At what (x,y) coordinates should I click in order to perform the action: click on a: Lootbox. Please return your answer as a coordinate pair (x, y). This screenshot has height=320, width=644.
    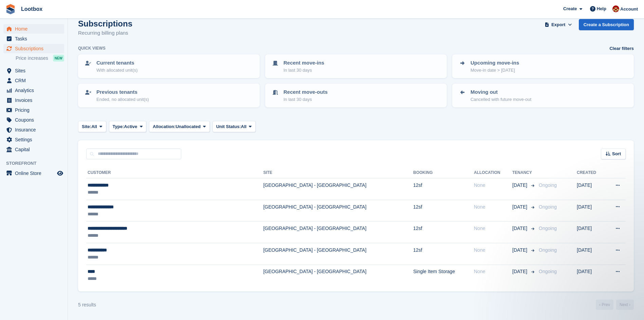
    Looking at the image, I should click on (32, 9).